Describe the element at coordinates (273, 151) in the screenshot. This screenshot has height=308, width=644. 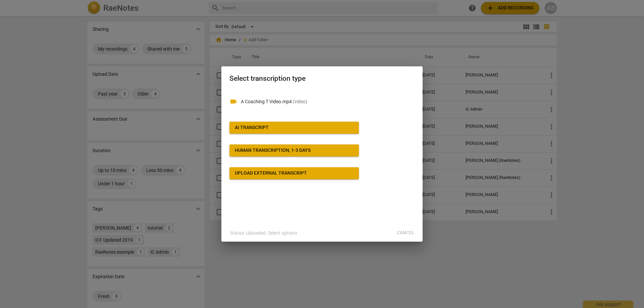
I see `div: Human transcription, 1-3 days` at that location.